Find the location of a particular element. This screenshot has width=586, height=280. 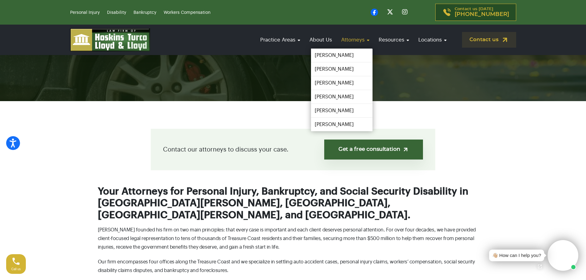

div: Contact our attorneys to discuss your case. is located at coordinates (293, 149).